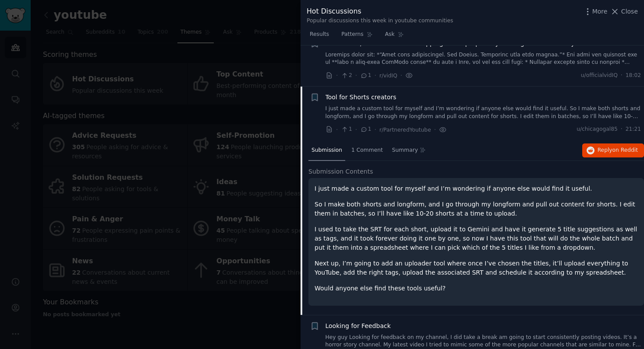  Describe the element at coordinates (599, 75) in the screenshot. I see `span: u/officialvidIQ` at that location.